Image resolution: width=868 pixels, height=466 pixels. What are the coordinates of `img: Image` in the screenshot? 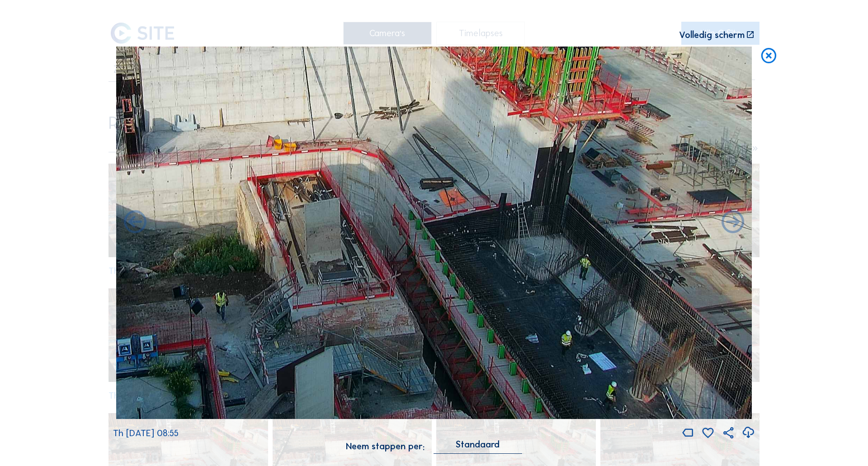 It's located at (434, 233).